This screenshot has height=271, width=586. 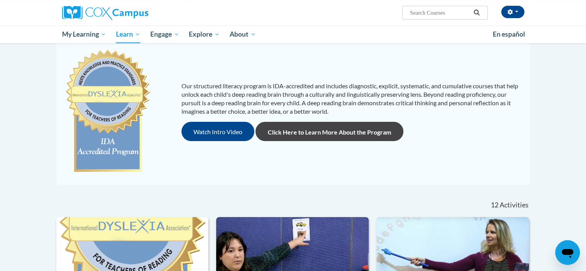 I want to click on a: About, so click(x=243, y=34).